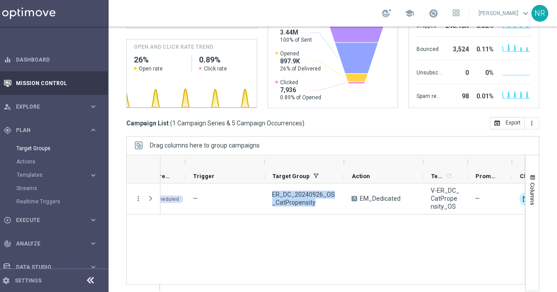 The image size is (557, 292). What do you see at coordinates (526, 199) in the screenshot?
I see `div: Optimail` at bounding box center [526, 199].